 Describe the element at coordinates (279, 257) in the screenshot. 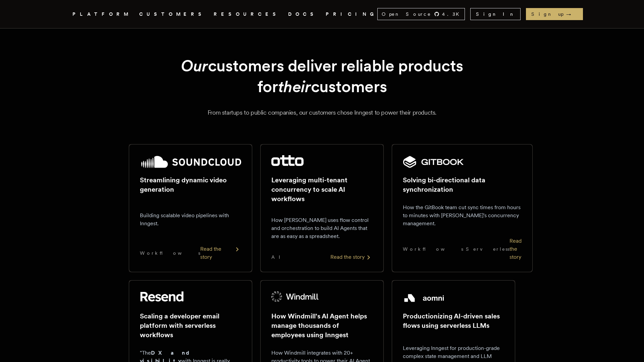

I see `span: AI` at that location.